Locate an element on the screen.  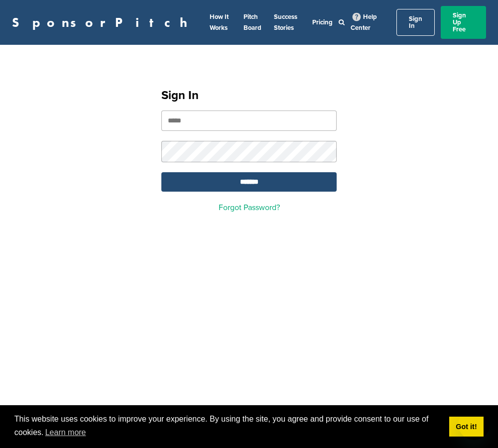
a: SponsorPitch is located at coordinates (103, 22).